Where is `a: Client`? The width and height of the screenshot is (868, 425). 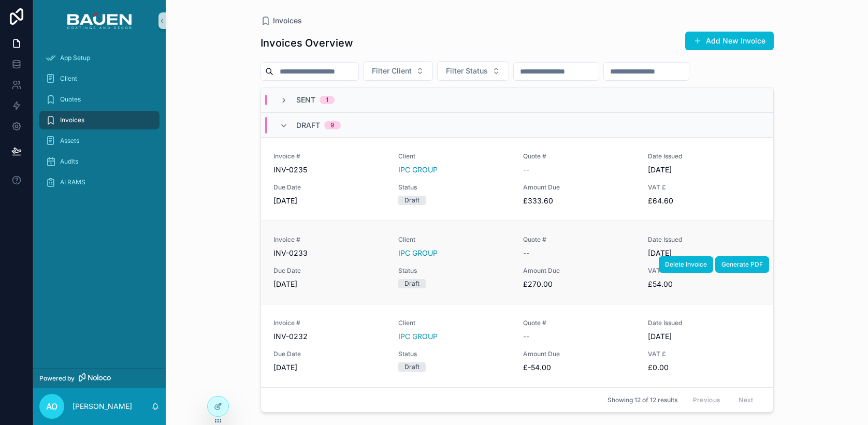
a: Client is located at coordinates (100, 78).